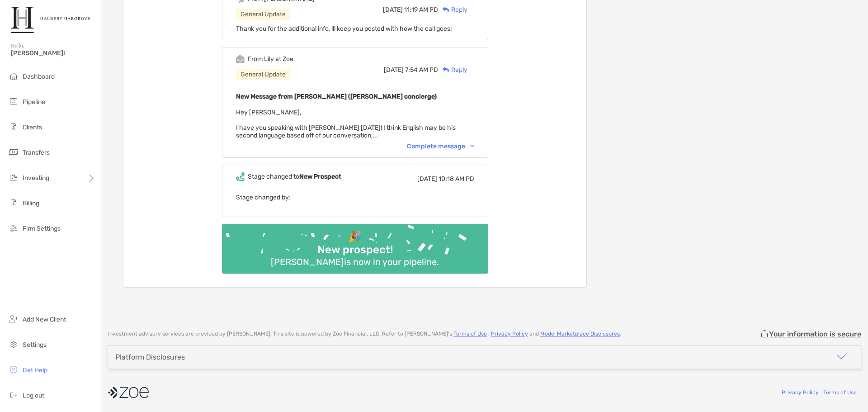 Image resolution: width=868 pixels, height=412 pixels. What do you see at coordinates (816, 334) in the screenshot?
I see `p: Your information is secure` at bounding box center [816, 334].